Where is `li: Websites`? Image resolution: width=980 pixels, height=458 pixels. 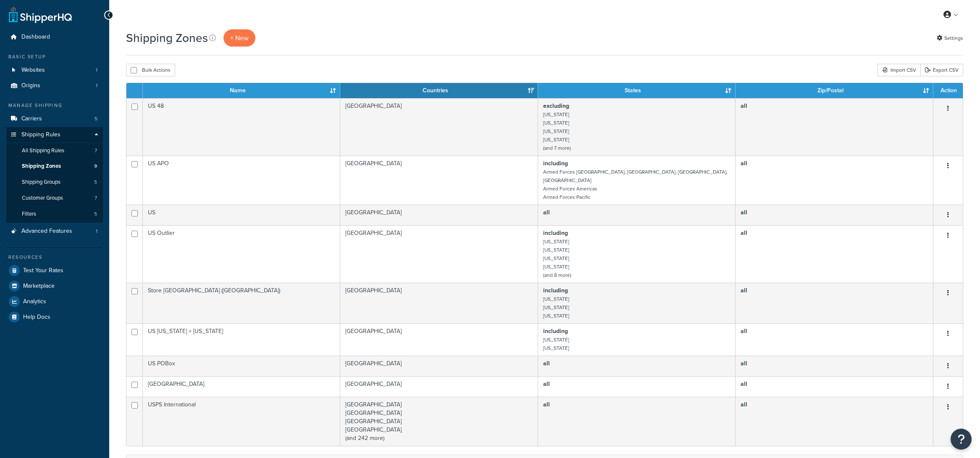 li: Websites is located at coordinates (55, 70).